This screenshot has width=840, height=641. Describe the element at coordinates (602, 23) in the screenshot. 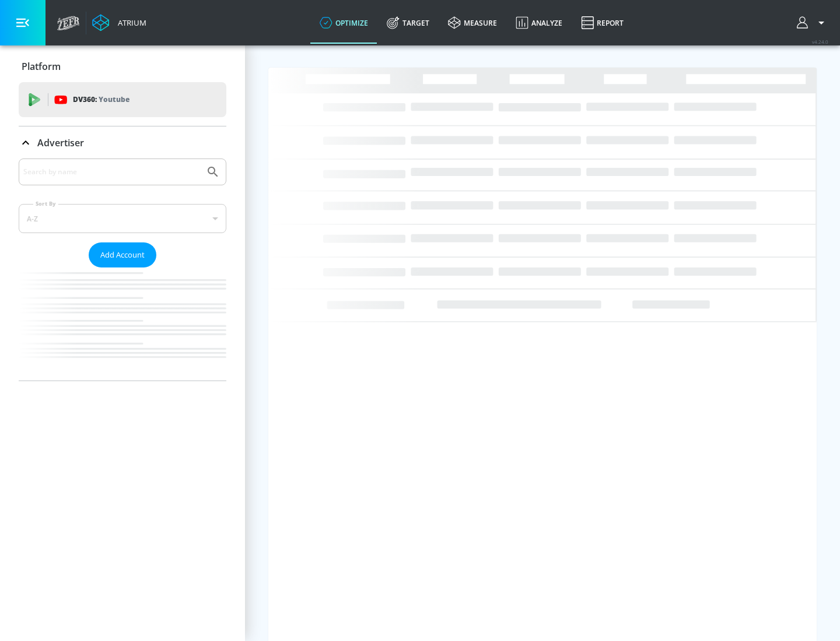

I see `a: Report` at that location.